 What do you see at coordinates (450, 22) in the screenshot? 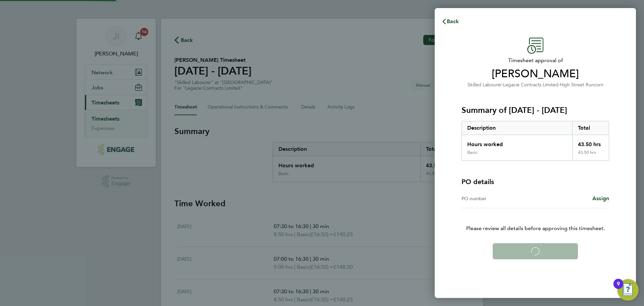
I see `button: Back` at bounding box center [450, 22].